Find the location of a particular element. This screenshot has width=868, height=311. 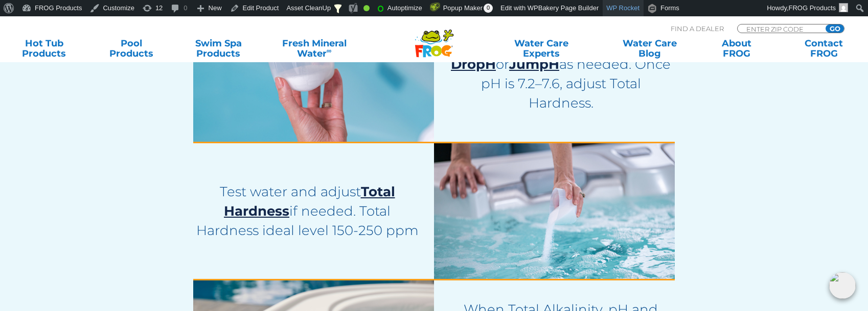

p: Test water and adjust if needed. Total Hardness ideal level 150-250 ppm is located at coordinates (307, 211).